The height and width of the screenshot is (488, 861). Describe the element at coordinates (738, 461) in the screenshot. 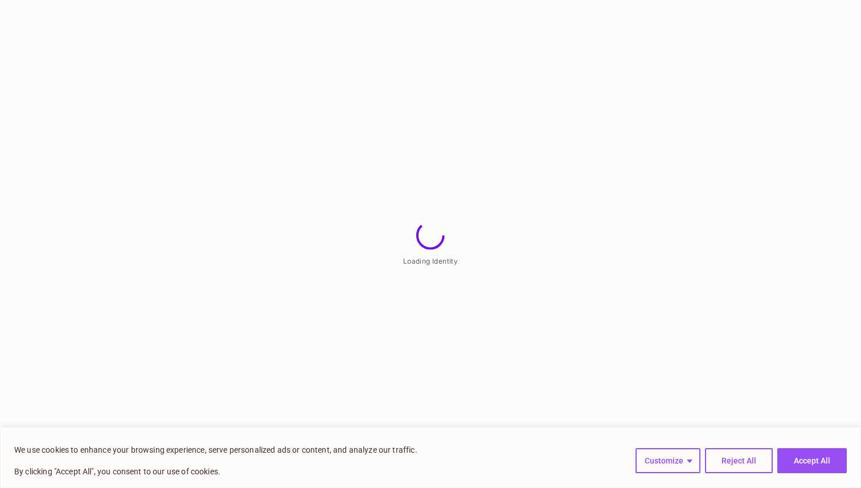

I see `button: Reject All` at that location.